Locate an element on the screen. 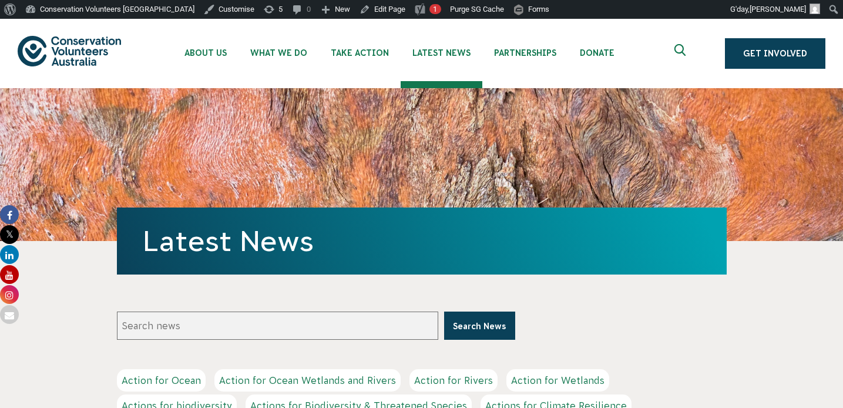 This screenshot has height=408, width=843. a: Action for Ocean Wetlands and Rivers is located at coordinates (307, 380).